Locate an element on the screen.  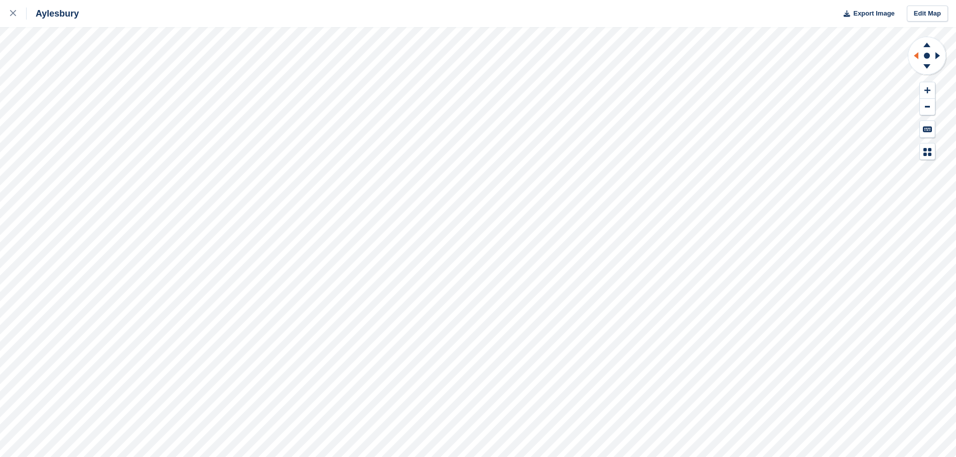
button: Map Legend is located at coordinates (928, 152).